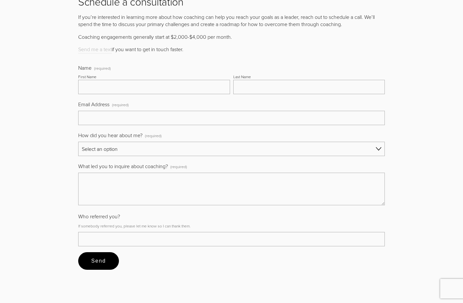 The height and width of the screenshot is (303, 463). I want to click on p: Coaching engagements generally start at $2,000-$4,000 per month., so click(232, 37).